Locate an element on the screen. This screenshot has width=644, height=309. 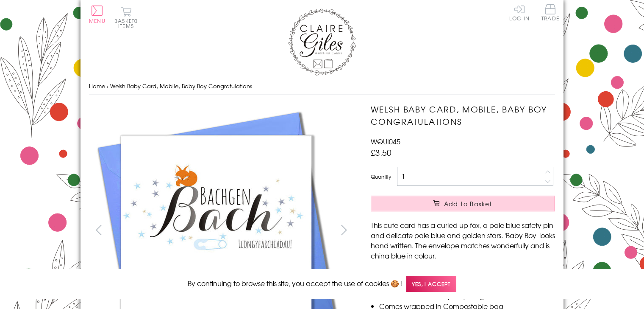
img: Claire Giles Greetings Cards is located at coordinates (322, 42).